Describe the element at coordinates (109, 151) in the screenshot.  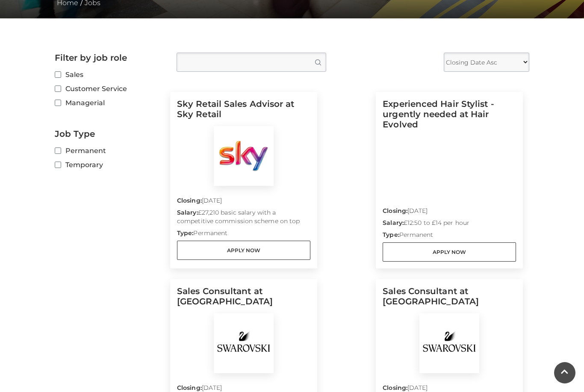
I see `label: Permanent` at that location.